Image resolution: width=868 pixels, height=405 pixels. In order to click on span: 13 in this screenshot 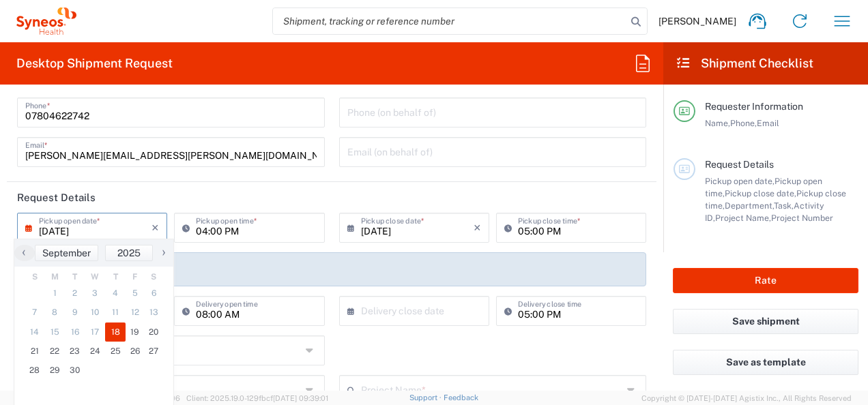, I will do `click(153, 312)`.